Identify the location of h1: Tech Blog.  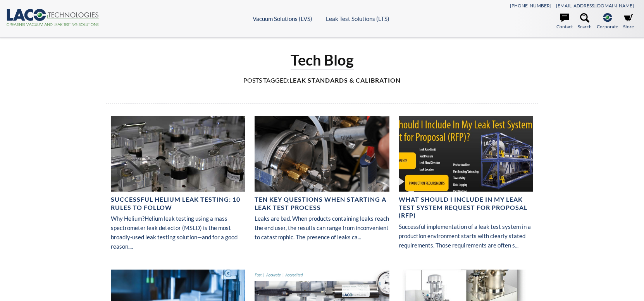
(322, 60).